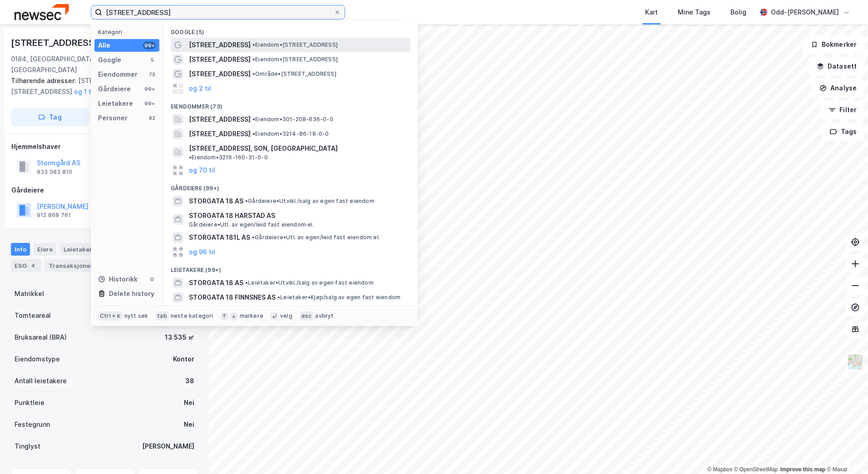 The image size is (868, 474). Describe the element at coordinates (339, 297) in the screenshot. I see `span: Leietaker • Kjøp/salg av egen fast eiendom` at that location.